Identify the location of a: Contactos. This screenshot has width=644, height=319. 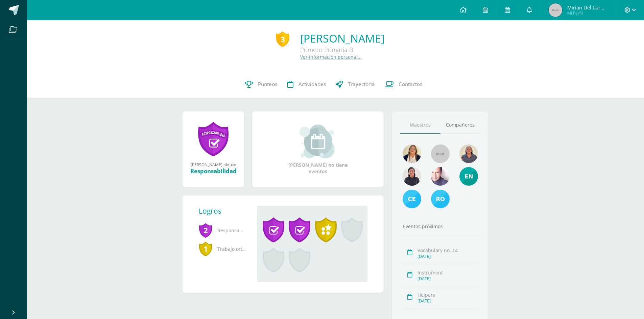
(404, 85).